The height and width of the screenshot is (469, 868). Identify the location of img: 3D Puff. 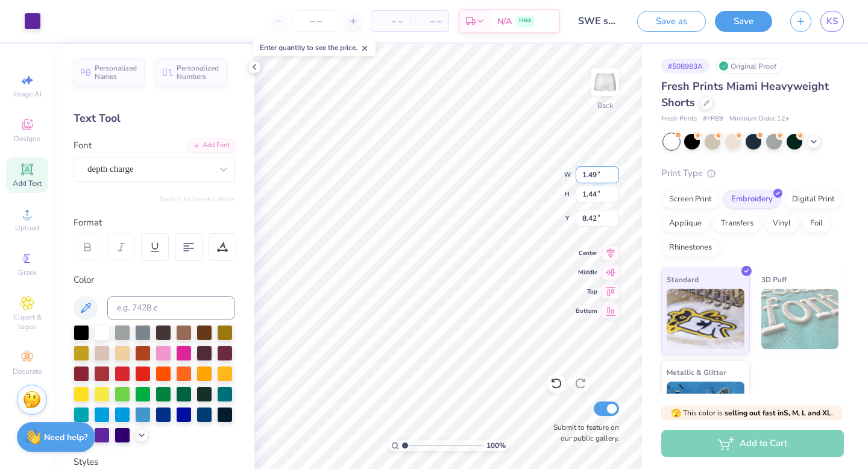
(800, 319).